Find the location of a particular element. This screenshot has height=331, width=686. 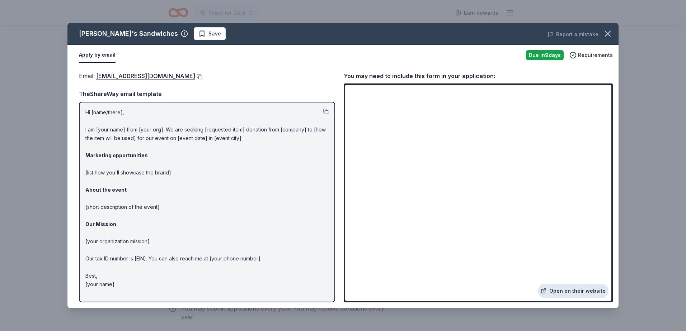

p: Hi [name/there], I am [your name] from [your org]. We are seeking [requested item] donation from ... is located at coordinates (207, 199).